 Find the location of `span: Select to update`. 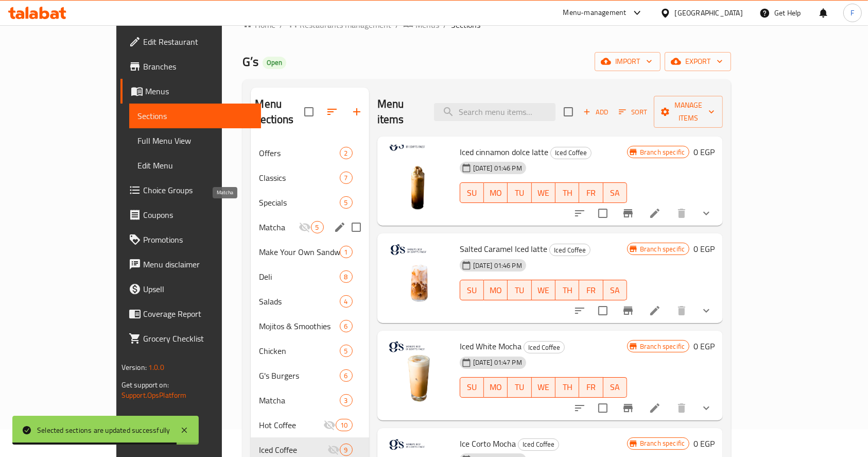

span: Select to update is located at coordinates (603, 214).